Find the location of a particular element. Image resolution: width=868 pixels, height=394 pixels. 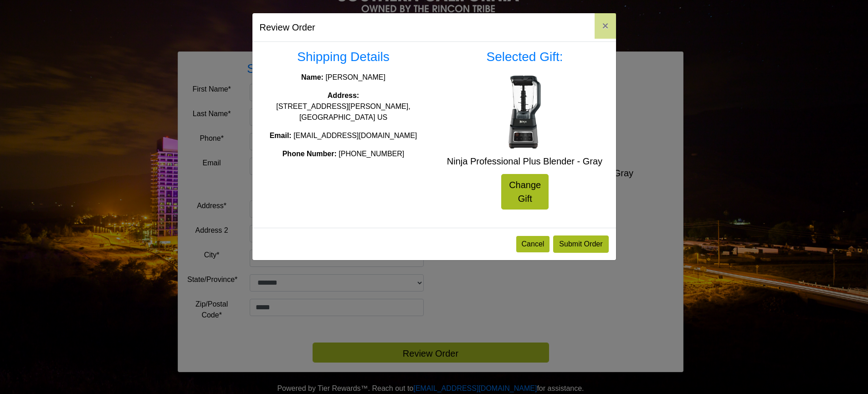

strong: Address: is located at coordinates (343, 95).